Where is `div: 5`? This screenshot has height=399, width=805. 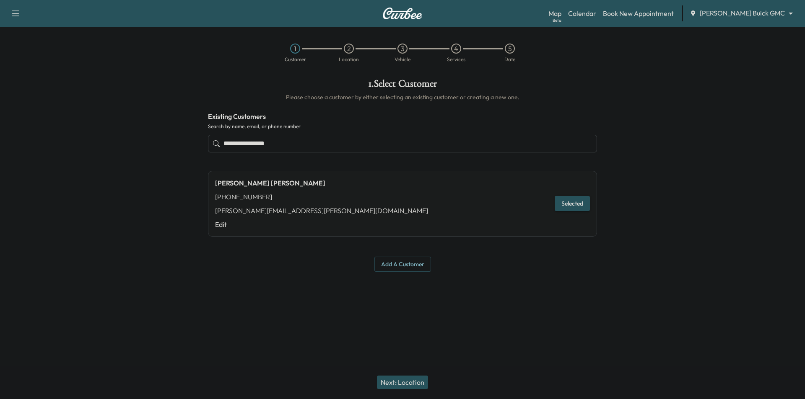
div: 5 is located at coordinates (510, 49).